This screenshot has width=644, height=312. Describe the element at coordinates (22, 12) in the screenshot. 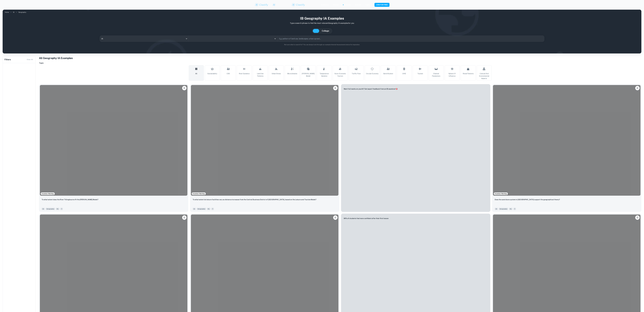

I see `p: Geography` at that location.